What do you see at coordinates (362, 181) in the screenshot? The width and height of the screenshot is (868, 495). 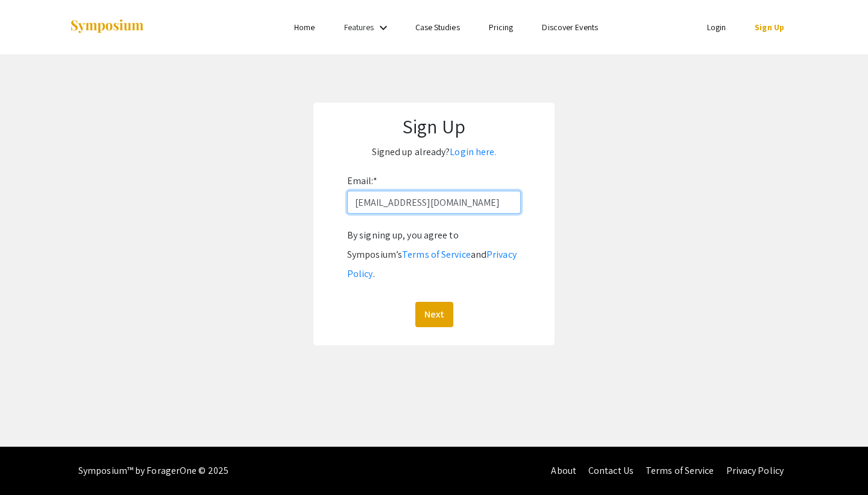 I see `label: Email:` at bounding box center [362, 181].